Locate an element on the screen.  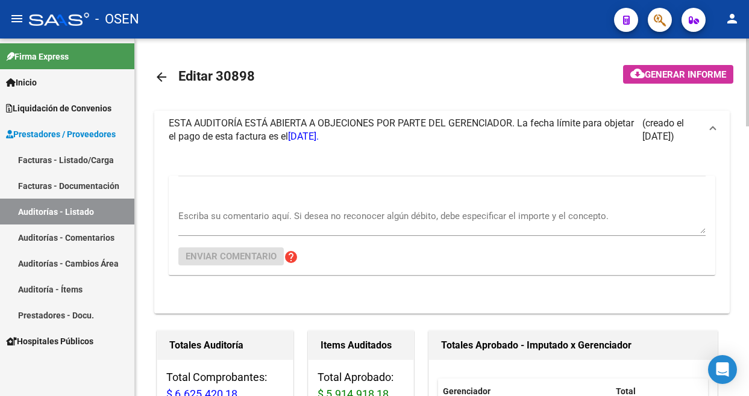
mat-icon: menu is located at coordinates (17, 19).